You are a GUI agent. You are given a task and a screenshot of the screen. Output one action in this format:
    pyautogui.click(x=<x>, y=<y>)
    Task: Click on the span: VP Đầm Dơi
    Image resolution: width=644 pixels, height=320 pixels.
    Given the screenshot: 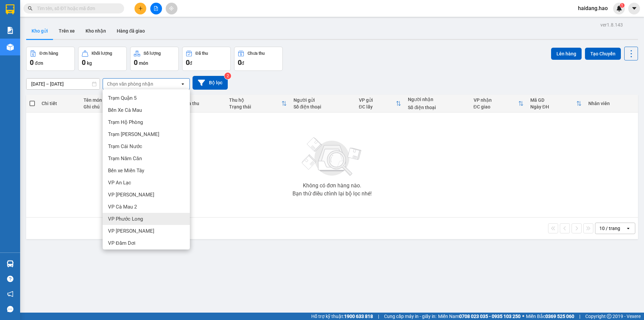 What is the action you would take?
    pyautogui.click(x=122, y=243)
    